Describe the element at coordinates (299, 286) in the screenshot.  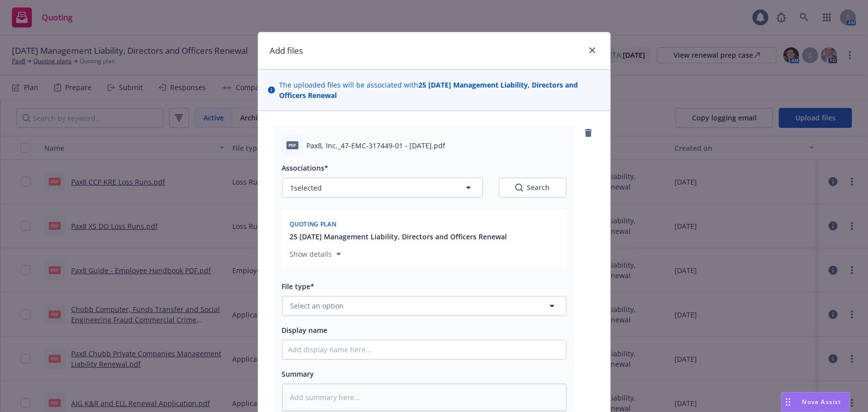
I see `span: File type*` at that location.